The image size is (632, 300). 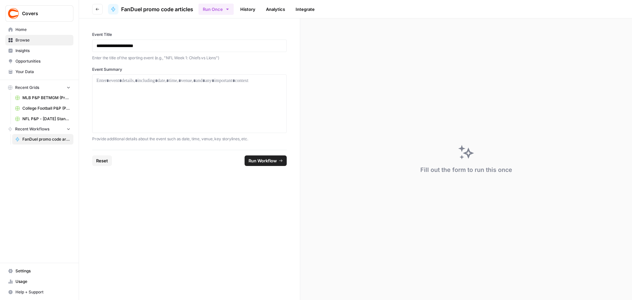 What do you see at coordinates (46, 108) in the screenshot?
I see `span: College Football P&P (Production) Grid (1)` at bounding box center [46, 108].